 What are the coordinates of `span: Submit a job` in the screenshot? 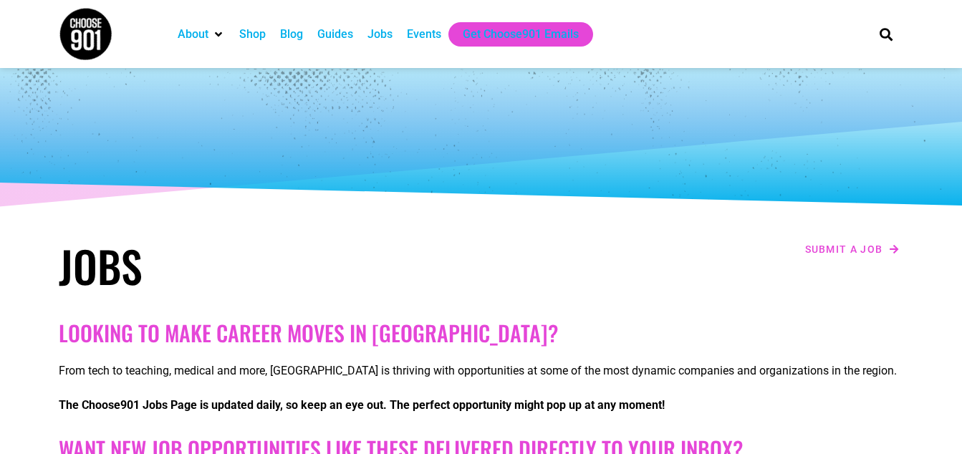 It's located at (844, 249).